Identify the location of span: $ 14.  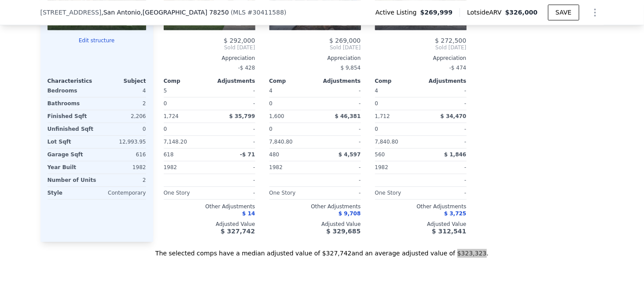
(248, 213).